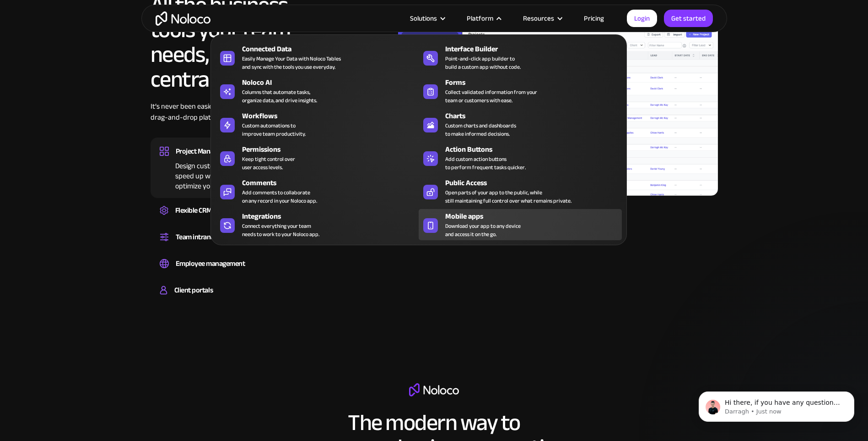  Describe the element at coordinates (535, 116) in the screenshot. I see `div: Charts` at that location.